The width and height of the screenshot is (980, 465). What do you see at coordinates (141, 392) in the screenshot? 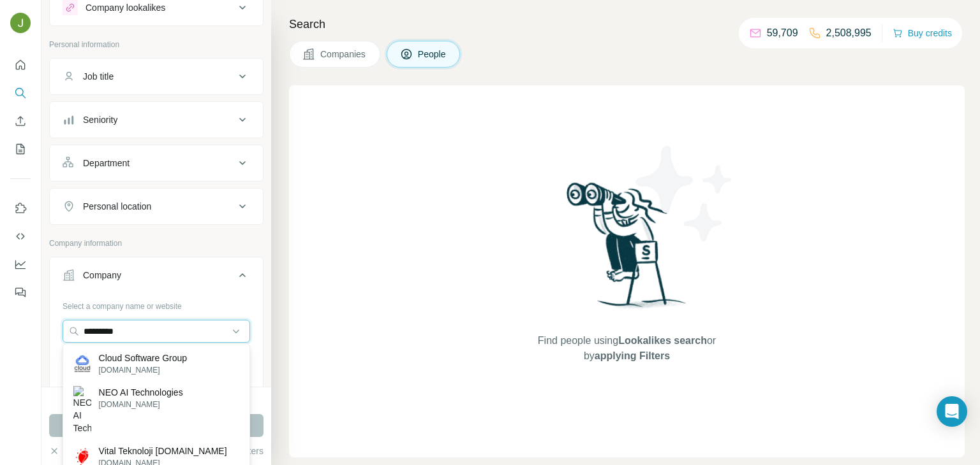
I see `p: NEO AI Technologies` at bounding box center [141, 392].